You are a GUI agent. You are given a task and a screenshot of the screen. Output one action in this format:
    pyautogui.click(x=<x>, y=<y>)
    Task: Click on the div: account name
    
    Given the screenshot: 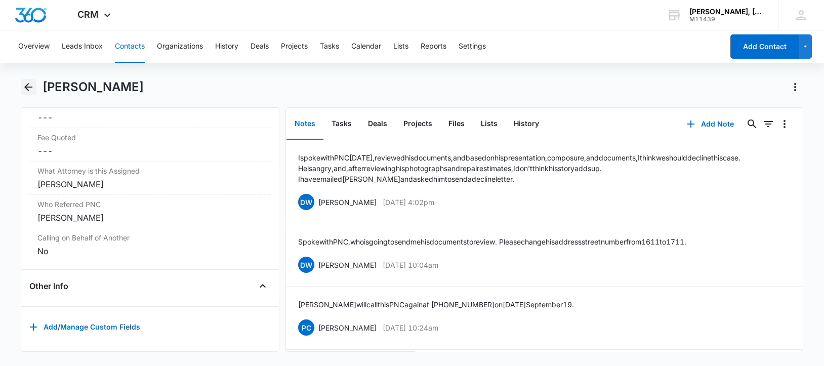 What is the action you would take?
    pyautogui.click(x=726, y=12)
    